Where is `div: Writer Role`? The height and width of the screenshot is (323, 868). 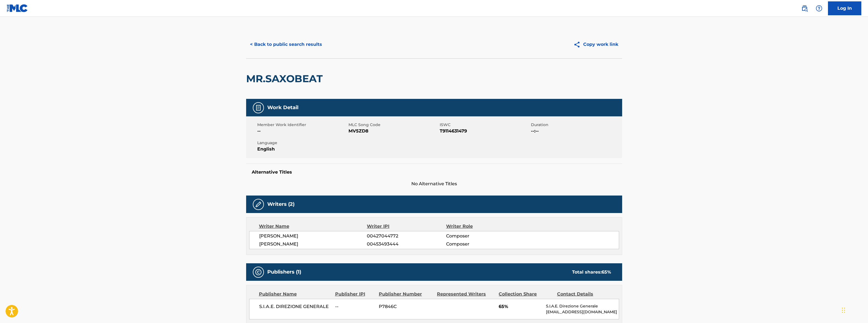 div: Writer Role is located at coordinates (482, 227).